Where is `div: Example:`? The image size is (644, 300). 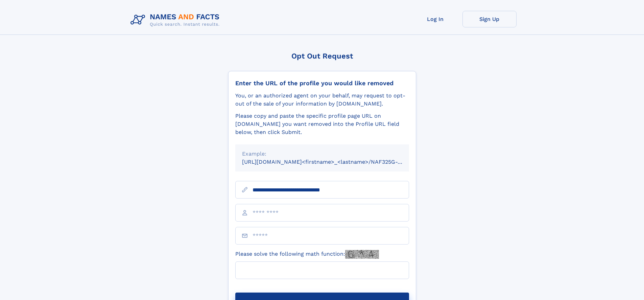
div: Example: is located at coordinates (322, 154).